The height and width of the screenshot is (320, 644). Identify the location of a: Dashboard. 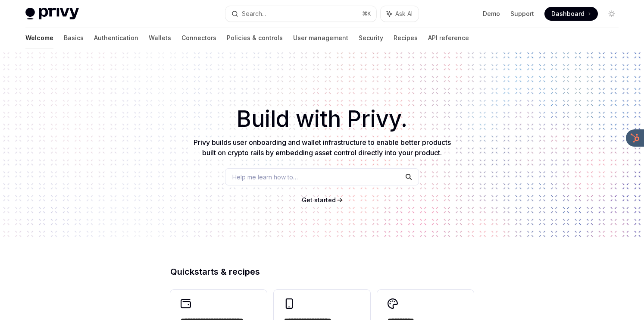
(571, 14).